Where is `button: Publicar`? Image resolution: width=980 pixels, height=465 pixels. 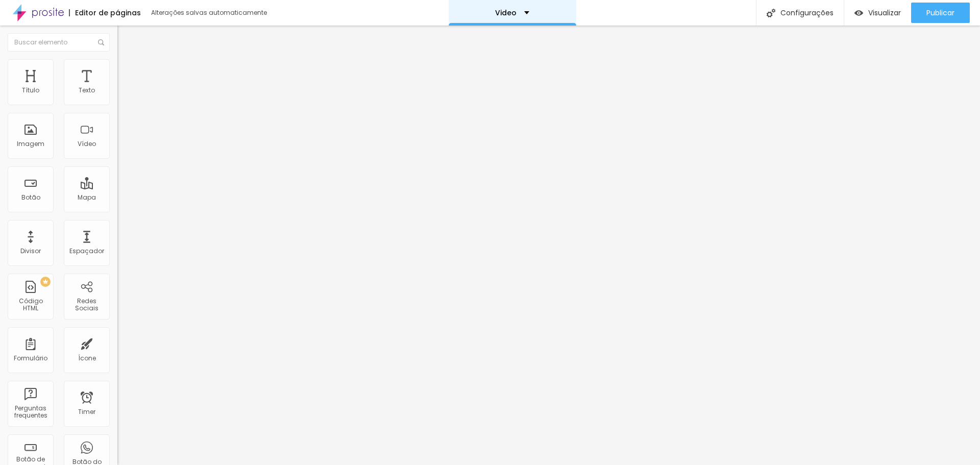
button: Publicar is located at coordinates (941, 12).